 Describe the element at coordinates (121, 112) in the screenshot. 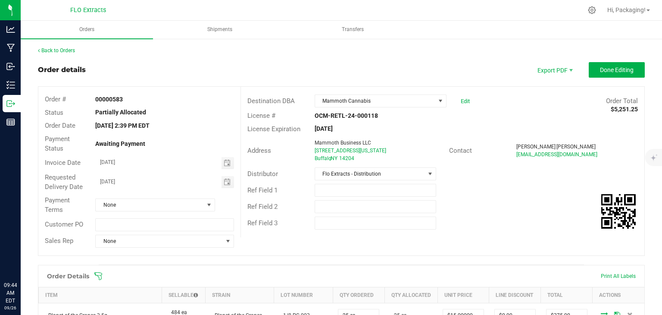

I see `strong: Partially Allocated` at that location.